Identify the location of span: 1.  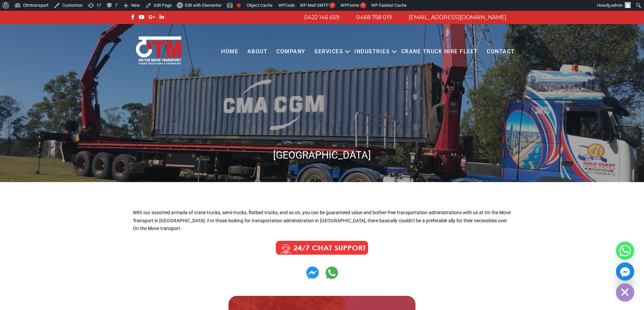
(332, 5).